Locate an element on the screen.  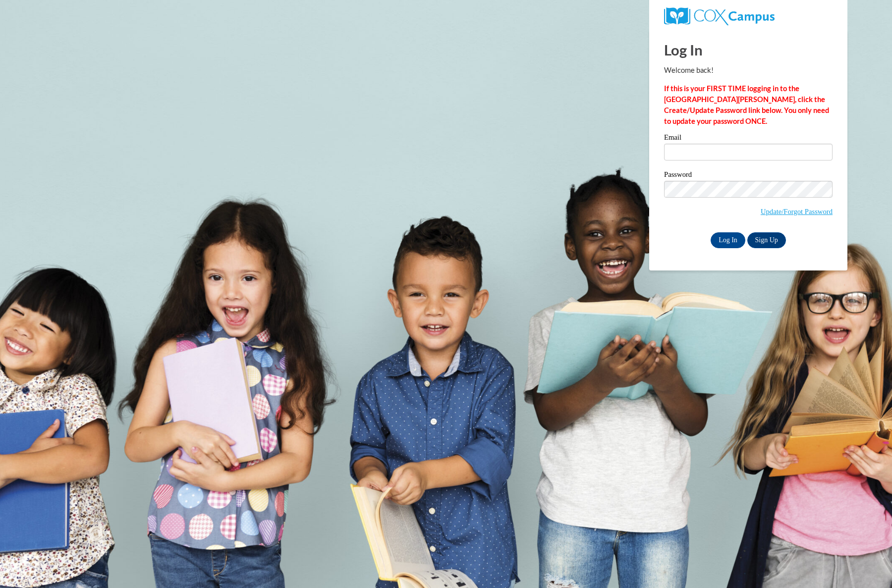
a: Sign Up is located at coordinates (766, 240).